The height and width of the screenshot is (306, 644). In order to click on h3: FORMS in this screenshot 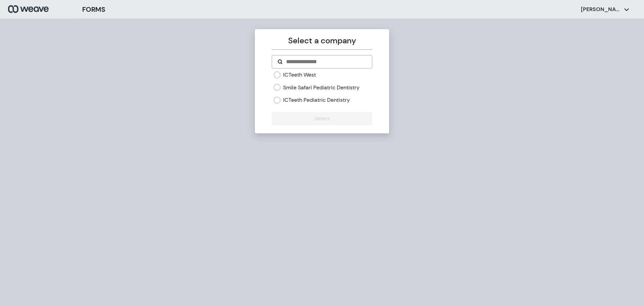, I will do `click(93, 10)`.